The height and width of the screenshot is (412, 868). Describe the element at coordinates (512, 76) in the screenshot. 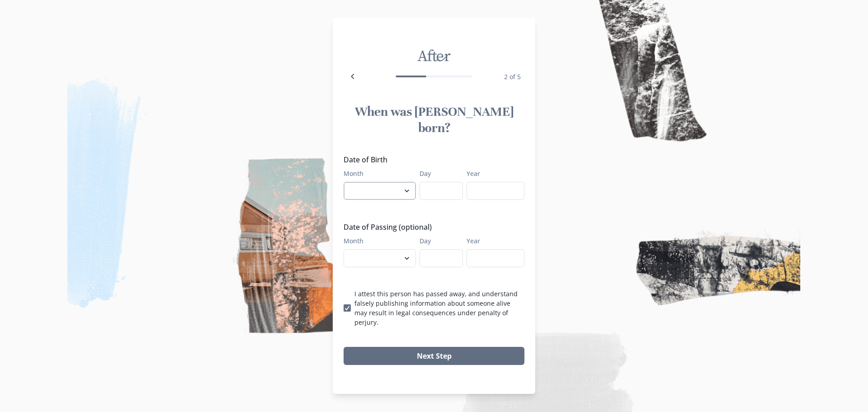

I see `span: 2 of 5` at that location.